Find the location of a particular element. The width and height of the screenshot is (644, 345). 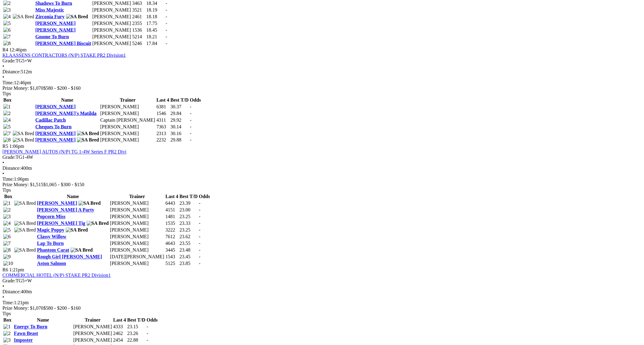

div: 400m is located at coordinates (322, 292).